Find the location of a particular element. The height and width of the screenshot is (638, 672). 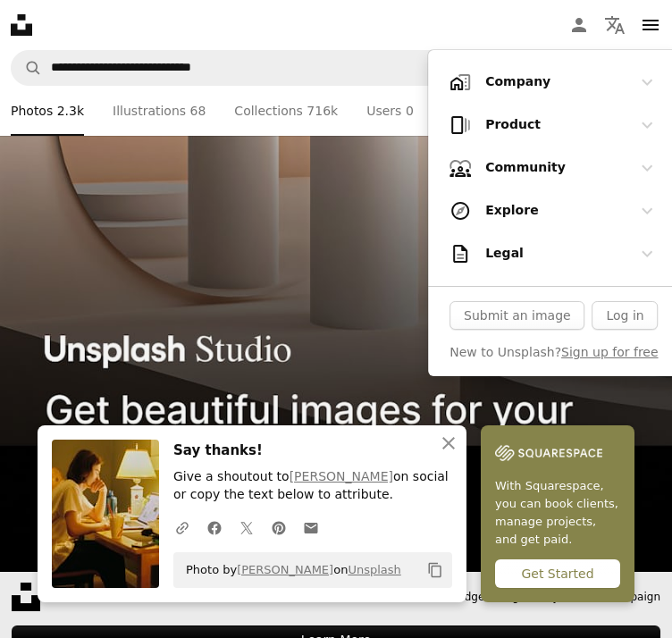

a: Share on Facebook is located at coordinates (214, 527).